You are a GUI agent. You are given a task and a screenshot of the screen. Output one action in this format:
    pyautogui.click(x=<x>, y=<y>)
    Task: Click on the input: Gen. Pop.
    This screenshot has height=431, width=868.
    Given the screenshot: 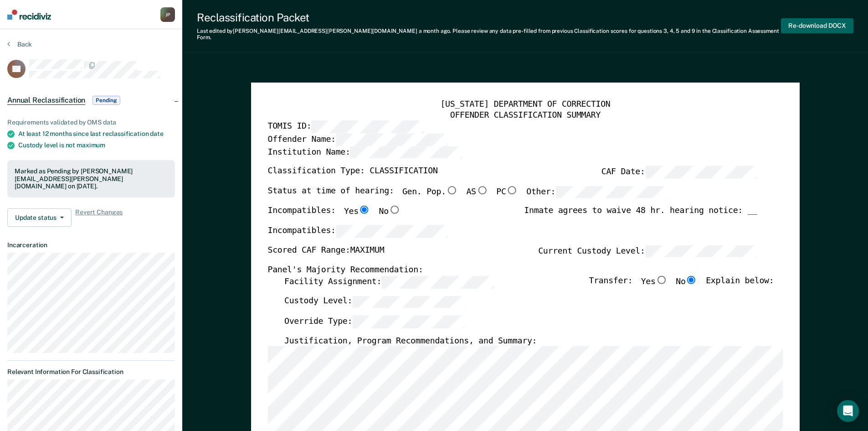 What is the action you would take?
    pyautogui.click(x=451, y=190)
    